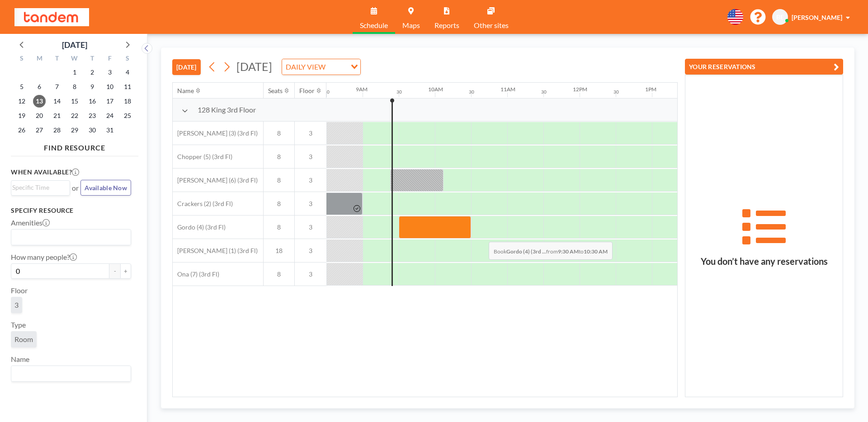 This screenshot has width=868, height=422. I want to click on span: Tuesday, October 21, 2025, so click(57, 116).